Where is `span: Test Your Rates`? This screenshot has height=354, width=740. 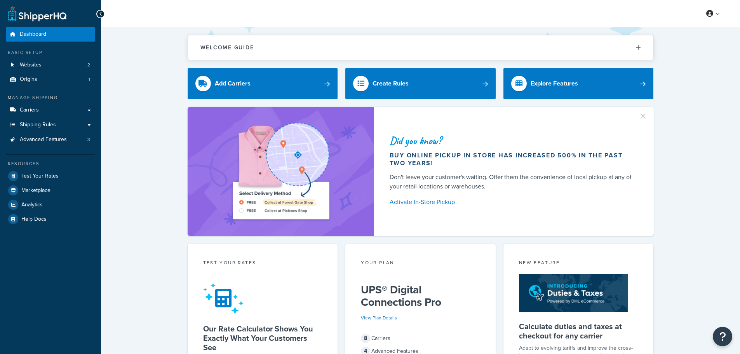 span: Test Your Rates is located at coordinates (40, 176).